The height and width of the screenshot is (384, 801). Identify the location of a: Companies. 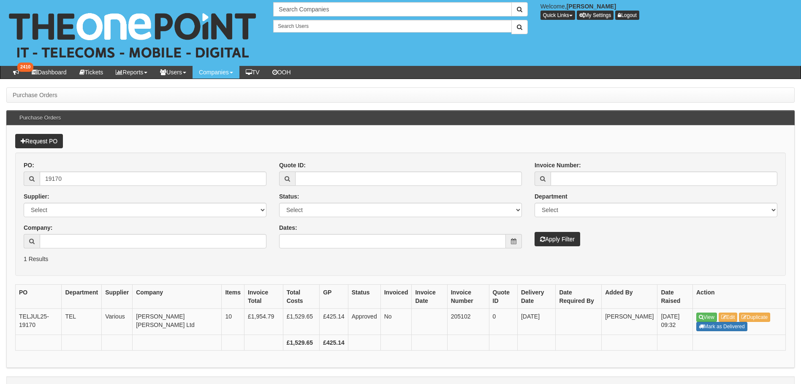
(216, 72).